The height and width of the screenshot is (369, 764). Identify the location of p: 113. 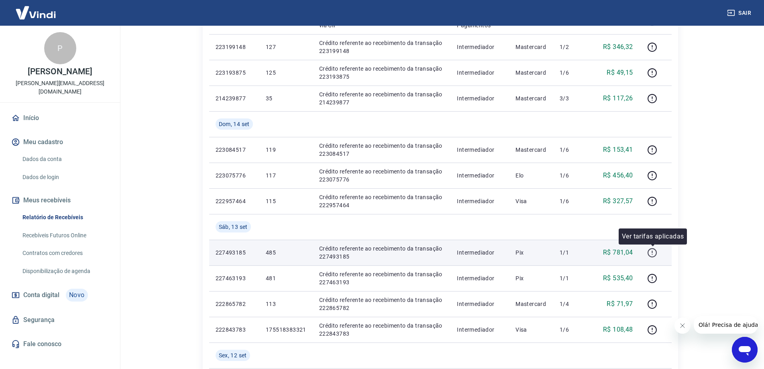
(286, 304).